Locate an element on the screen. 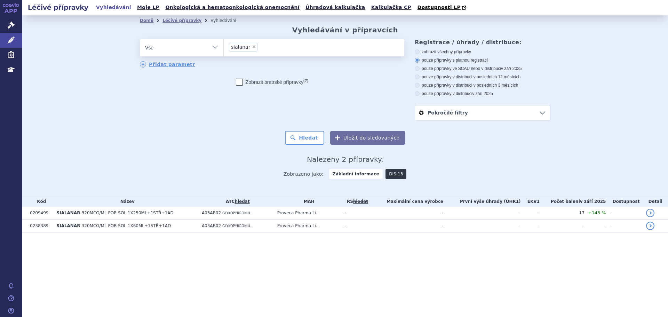 The image size is (668, 317). a: Léčivé přípravky is located at coordinates (182, 21).